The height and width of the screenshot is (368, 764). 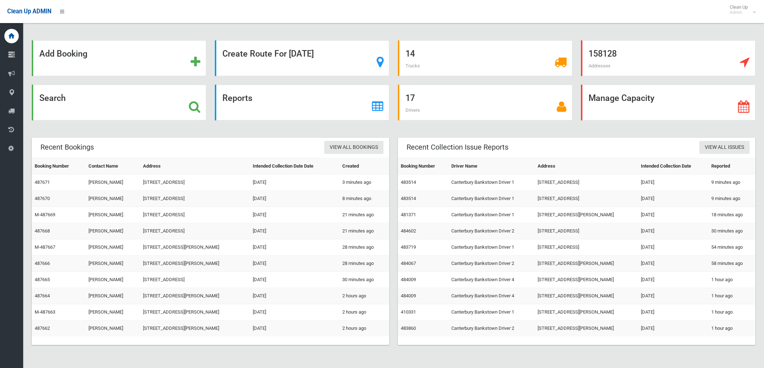 I want to click on a: 487664, so click(x=42, y=296).